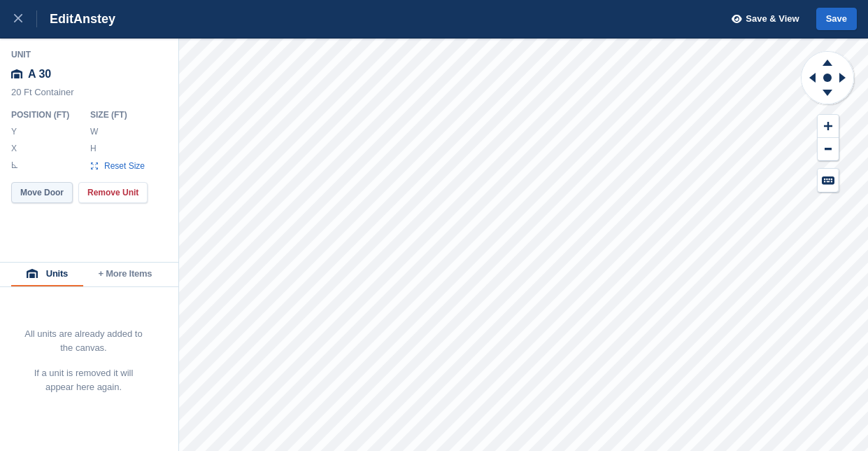 Image resolution: width=868 pixels, height=451 pixels. Describe the element at coordinates (90, 74) in the screenshot. I see `div: A 30` at that location.